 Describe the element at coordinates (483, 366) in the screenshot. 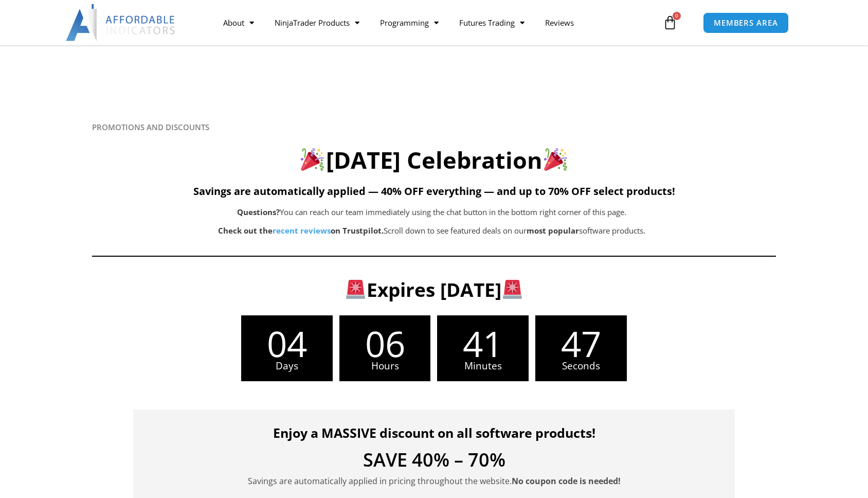

I see `span: Minutes` at that location.